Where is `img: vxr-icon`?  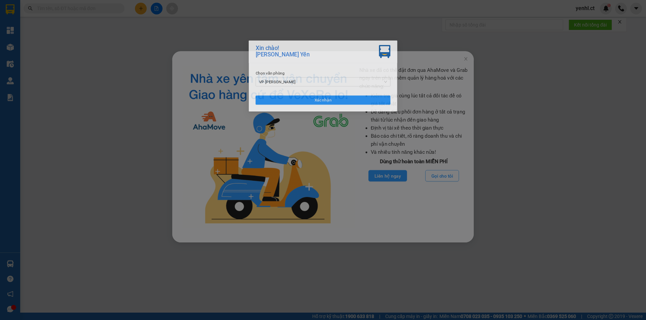 img: vxr-icon is located at coordinates (395, 47).